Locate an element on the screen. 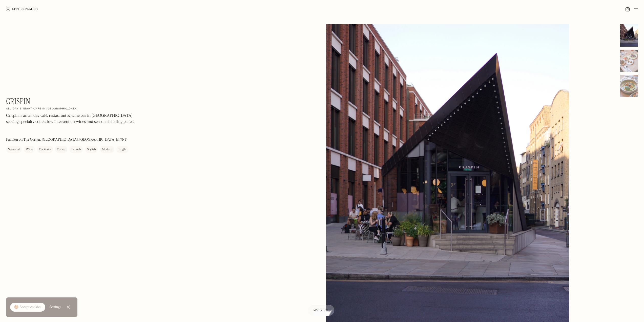  a: Close Cookie Popup is located at coordinates (68, 307).